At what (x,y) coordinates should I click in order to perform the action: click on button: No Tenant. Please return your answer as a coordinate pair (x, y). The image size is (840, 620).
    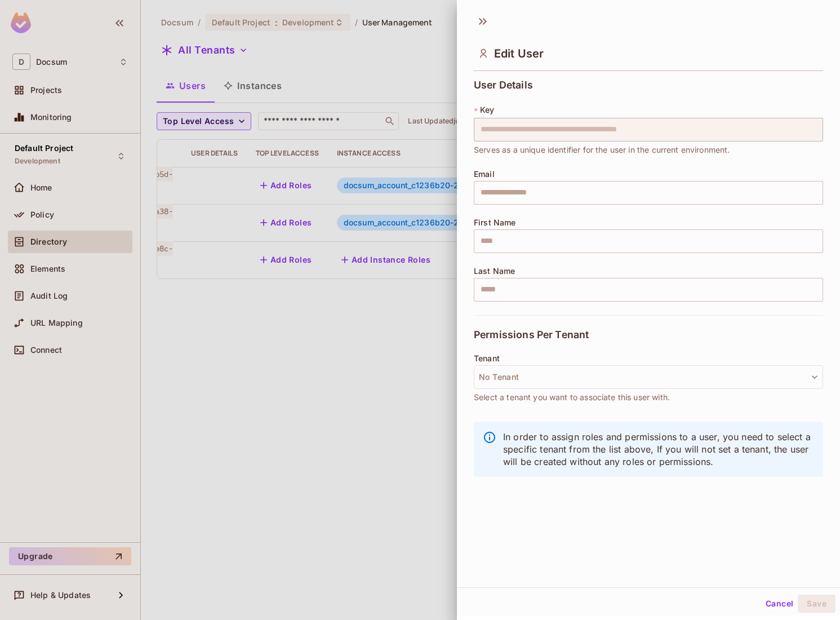
    Looking at the image, I should click on (649, 377).